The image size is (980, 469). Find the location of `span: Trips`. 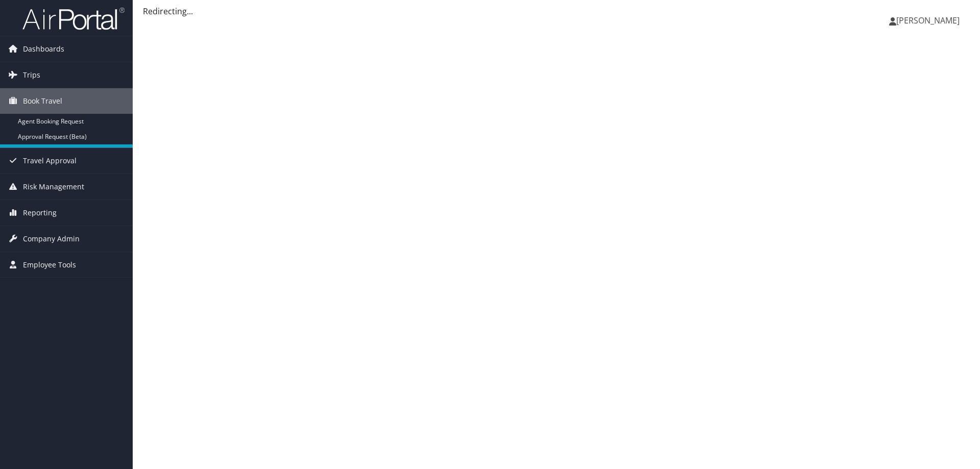

span: Trips is located at coordinates (32, 75).